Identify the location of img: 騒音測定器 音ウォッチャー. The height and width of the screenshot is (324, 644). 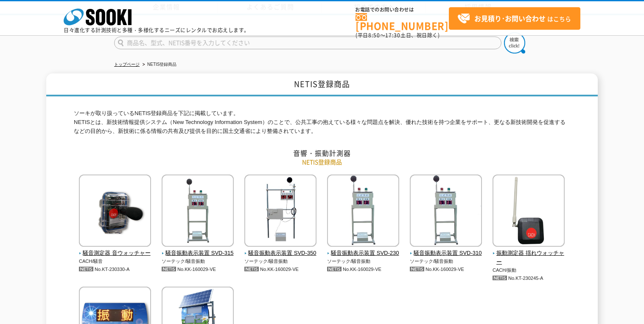
(115, 212).